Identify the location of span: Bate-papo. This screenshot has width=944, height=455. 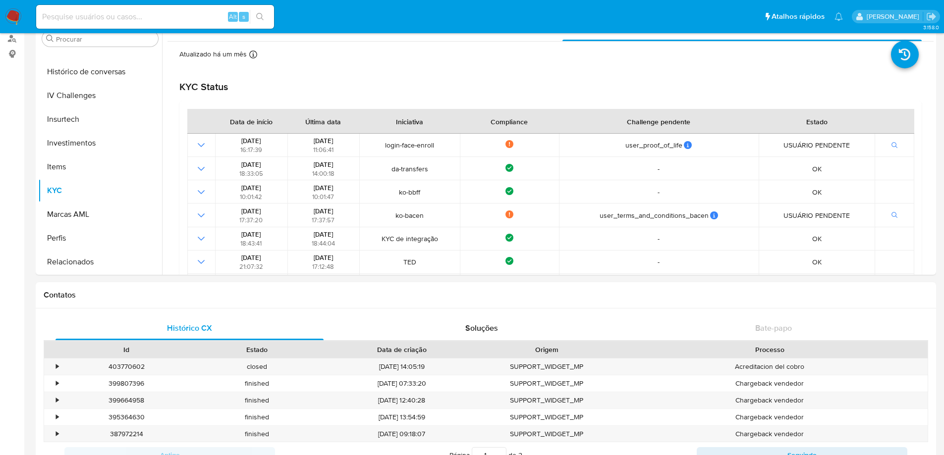
(774, 328).